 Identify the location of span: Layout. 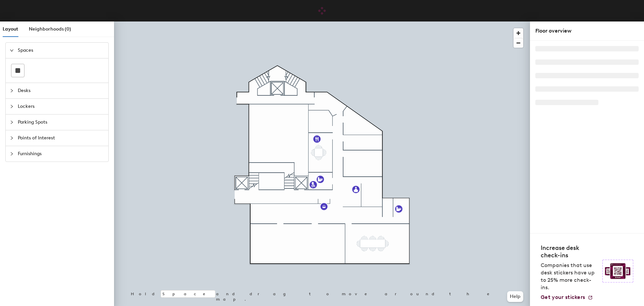
(11, 29).